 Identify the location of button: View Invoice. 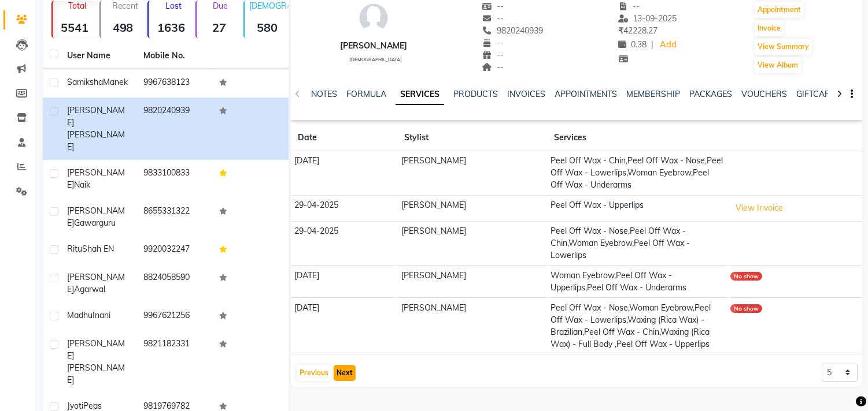
(759, 208).